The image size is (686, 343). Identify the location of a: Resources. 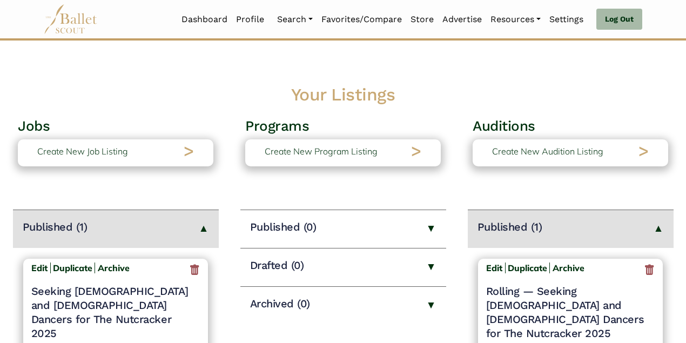
(515, 19).